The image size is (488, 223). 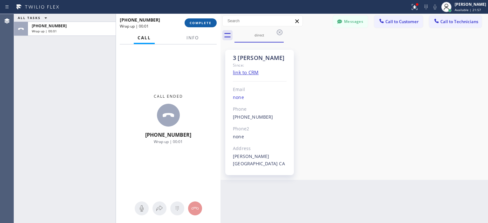 I want to click on span: ALL TASKS, so click(x=29, y=18).